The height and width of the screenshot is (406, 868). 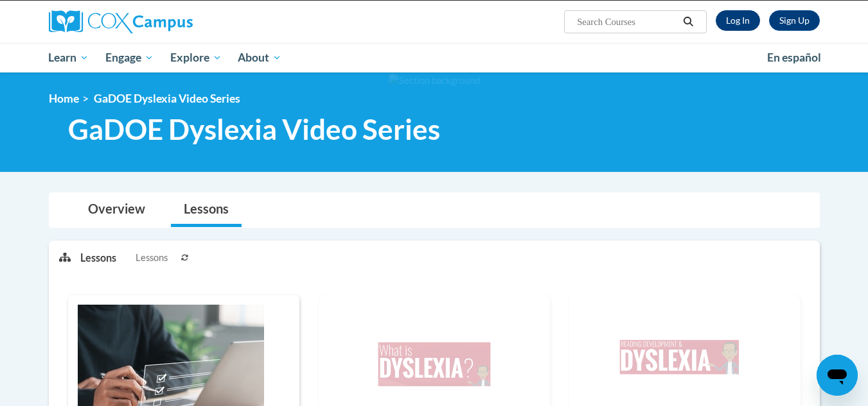 I want to click on a: Home, so click(x=64, y=98).